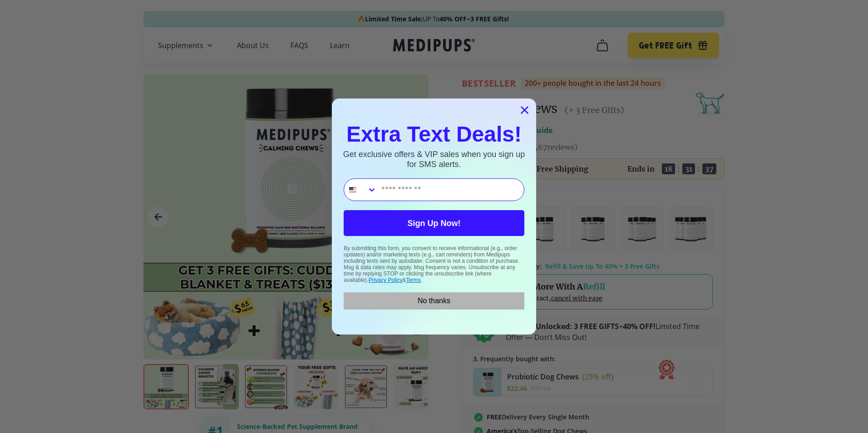 Image resolution: width=868 pixels, height=433 pixels. What do you see at coordinates (434, 134) in the screenshot?
I see `span: Extra Text Deals!` at bounding box center [434, 134].